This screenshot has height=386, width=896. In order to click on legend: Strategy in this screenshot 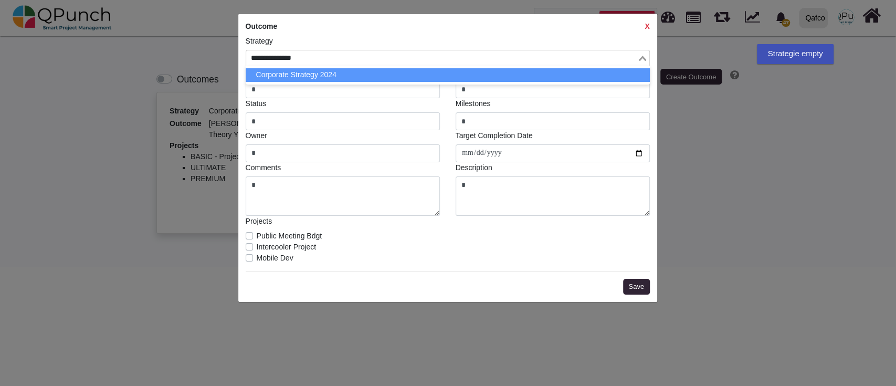, I will do `click(448, 43)`.